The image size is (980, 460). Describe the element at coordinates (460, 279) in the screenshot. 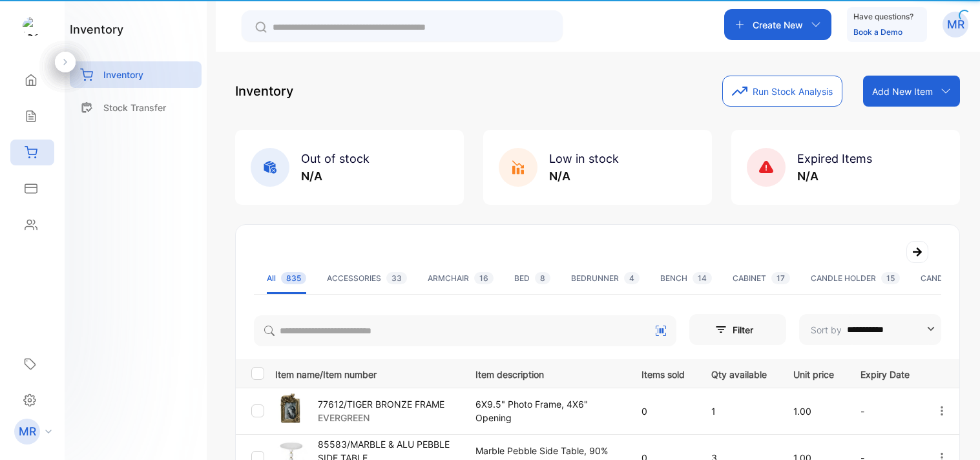

I see `div: ARMCHAIR` at that location.